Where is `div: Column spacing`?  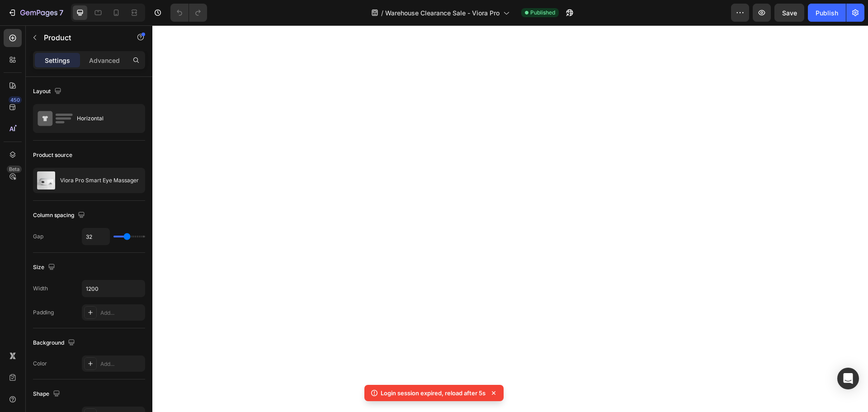
div: Column spacing is located at coordinates (60, 215).